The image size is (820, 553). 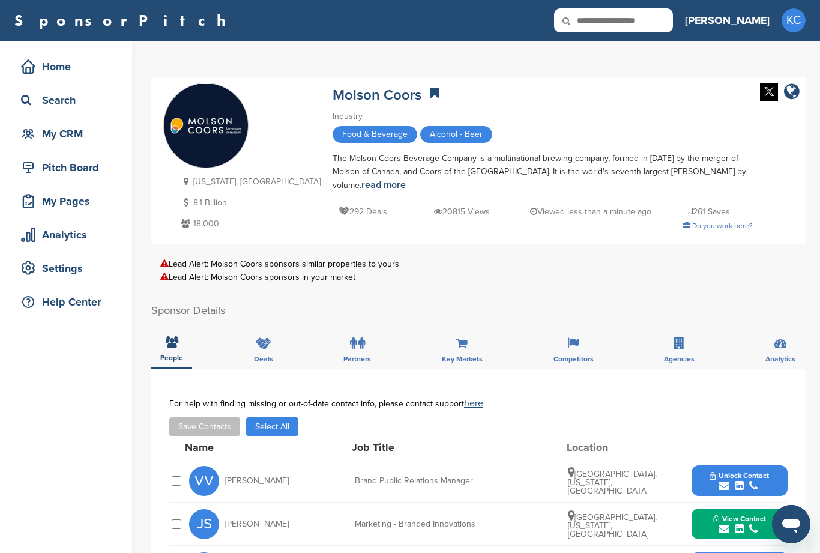 I want to click on div: Home, so click(x=69, y=67).